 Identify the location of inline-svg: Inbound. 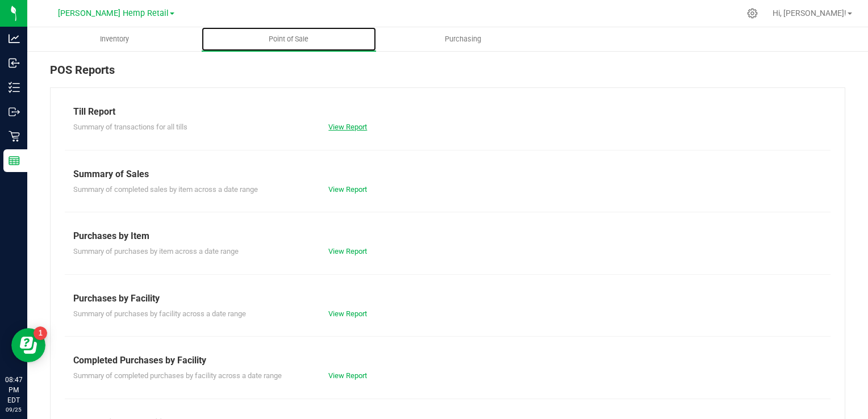
(14, 63).